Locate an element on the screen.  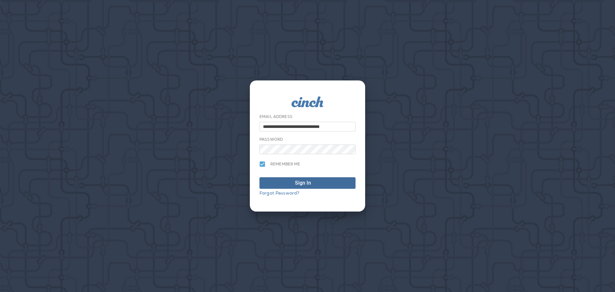
div: Sign In is located at coordinates (303, 183).